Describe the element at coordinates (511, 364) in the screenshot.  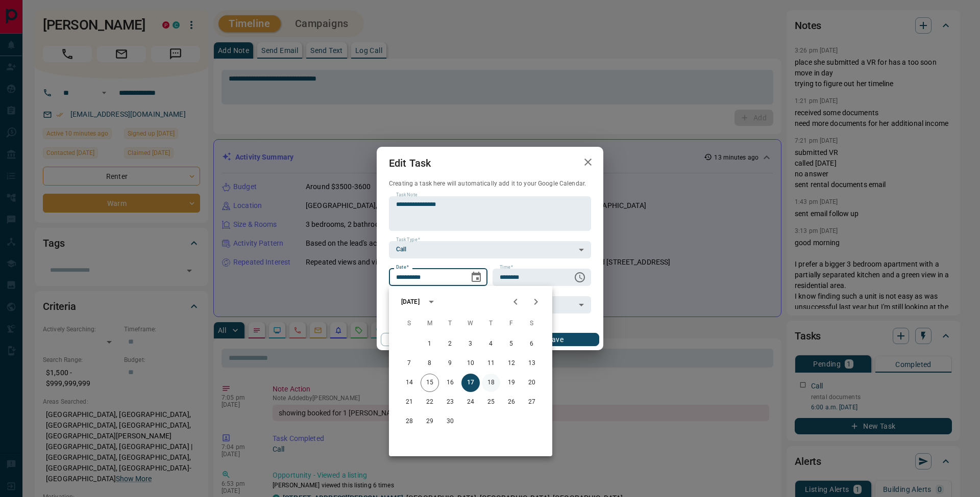
I see `button: 12` at that location.